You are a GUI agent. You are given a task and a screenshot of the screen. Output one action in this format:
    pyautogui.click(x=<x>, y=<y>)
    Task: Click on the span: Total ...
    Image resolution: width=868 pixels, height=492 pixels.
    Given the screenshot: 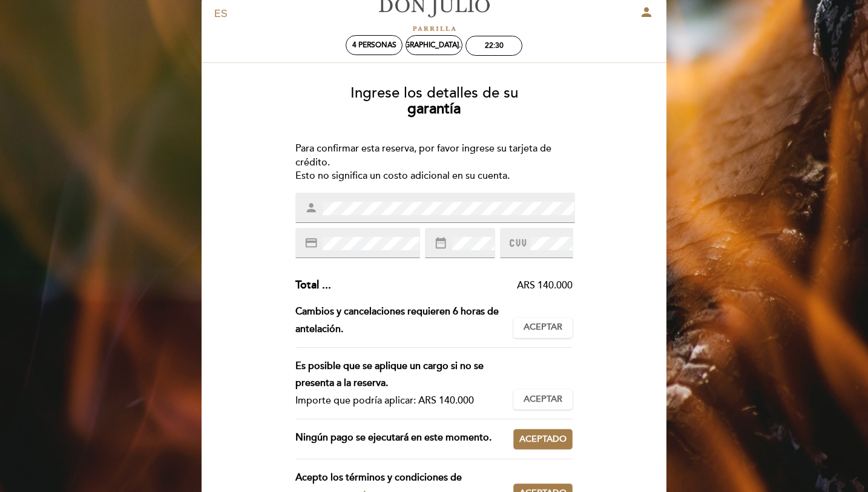 What is the action you would take?
    pyautogui.click(x=313, y=285)
    